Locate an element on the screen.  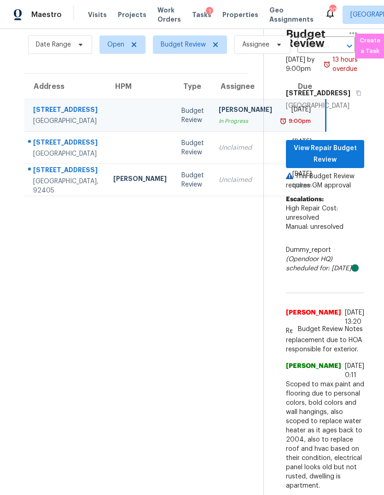
div: 20 is located at coordinates (332, 10).